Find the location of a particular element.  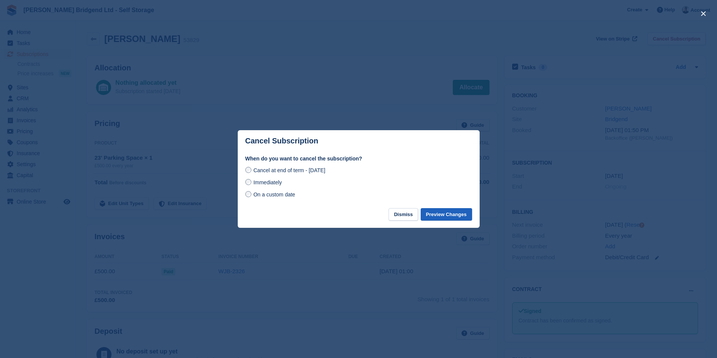

span: On a custom date is located at coordinates (274, 194).